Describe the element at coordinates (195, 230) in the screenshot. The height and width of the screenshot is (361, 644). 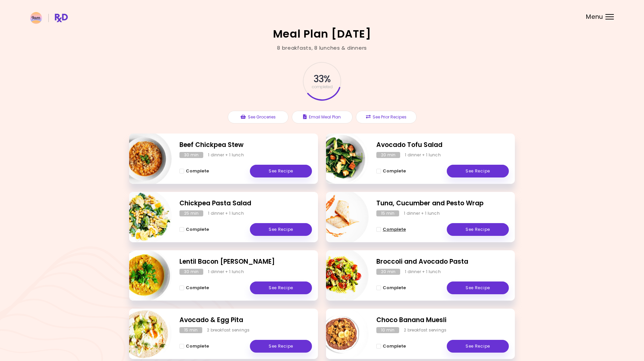
I see `button: Complete - Chickpea Pasta Salad` at that location.